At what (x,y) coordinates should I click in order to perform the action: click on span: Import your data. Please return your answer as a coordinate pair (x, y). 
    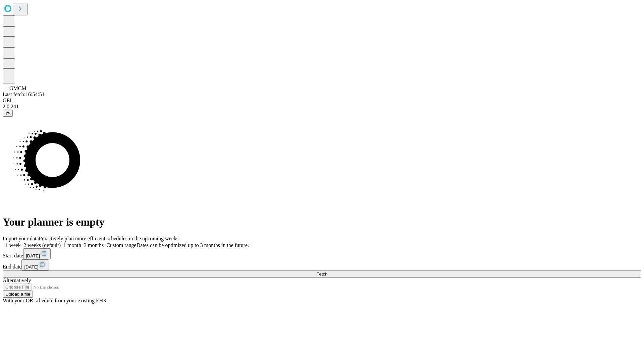
    Looking at the image, I should click on (21, 239).